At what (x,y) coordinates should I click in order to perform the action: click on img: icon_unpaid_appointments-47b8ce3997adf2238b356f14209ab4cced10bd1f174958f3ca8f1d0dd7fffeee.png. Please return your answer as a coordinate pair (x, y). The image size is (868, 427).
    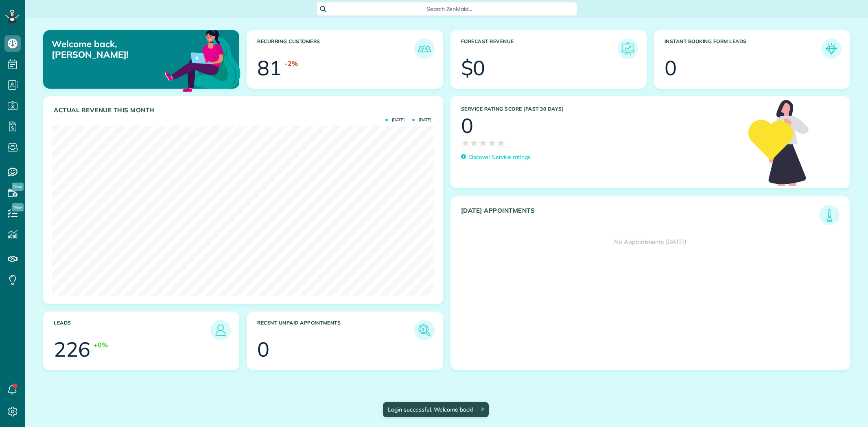
    Looking at the image, I should click on (425, 331).